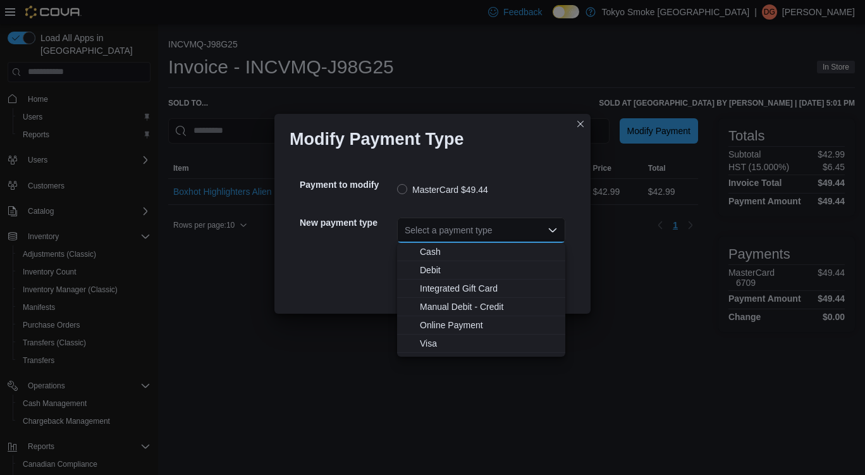 Image resolution: width=865 pixels, height=475 pixels. What do you see at coordinates (489, 270) in the screenshot?
I see `span: Debit` at bounding box center [489, 270].